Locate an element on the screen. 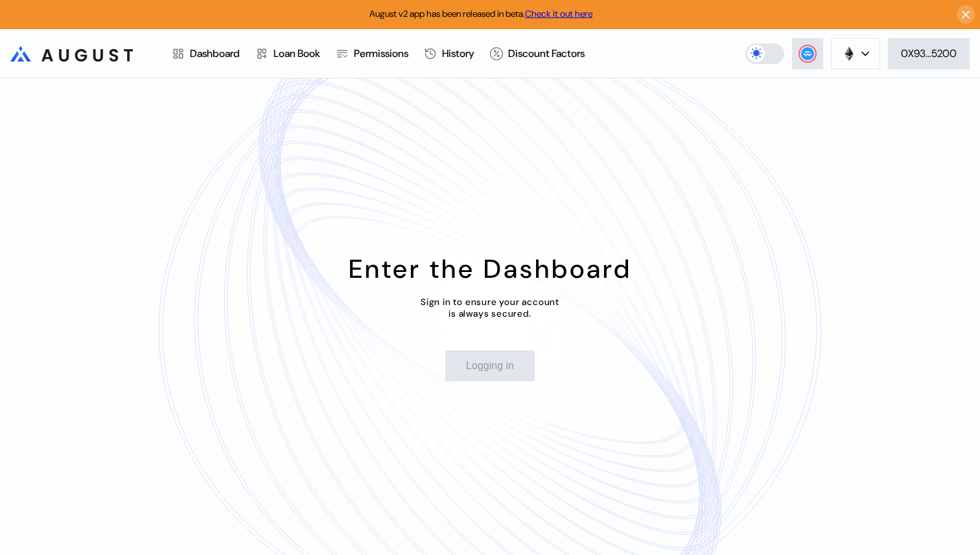 This screenshot has width=980, height=555. div: Discount Factors is located at coordinates (546, 53).